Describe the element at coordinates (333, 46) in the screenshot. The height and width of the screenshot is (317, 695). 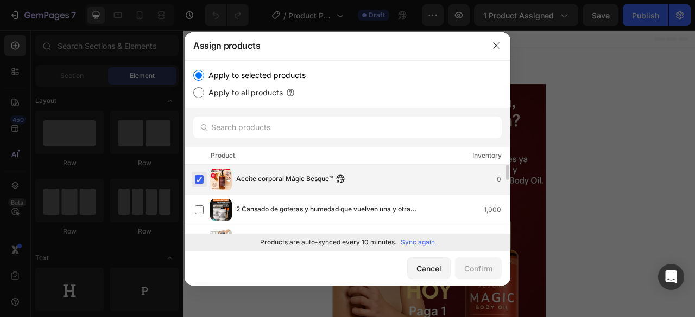
I see `div: Assign products` at that location.